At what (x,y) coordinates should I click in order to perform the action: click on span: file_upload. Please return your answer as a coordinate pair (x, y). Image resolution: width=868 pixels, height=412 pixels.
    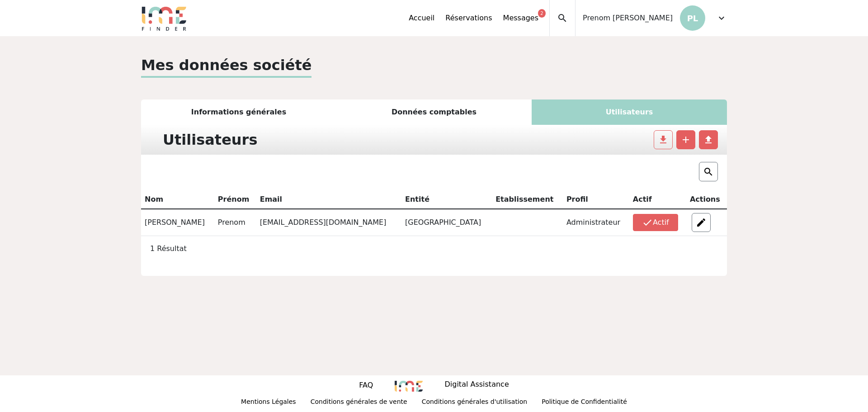
    Looking at the image, I should click on (708, 140).